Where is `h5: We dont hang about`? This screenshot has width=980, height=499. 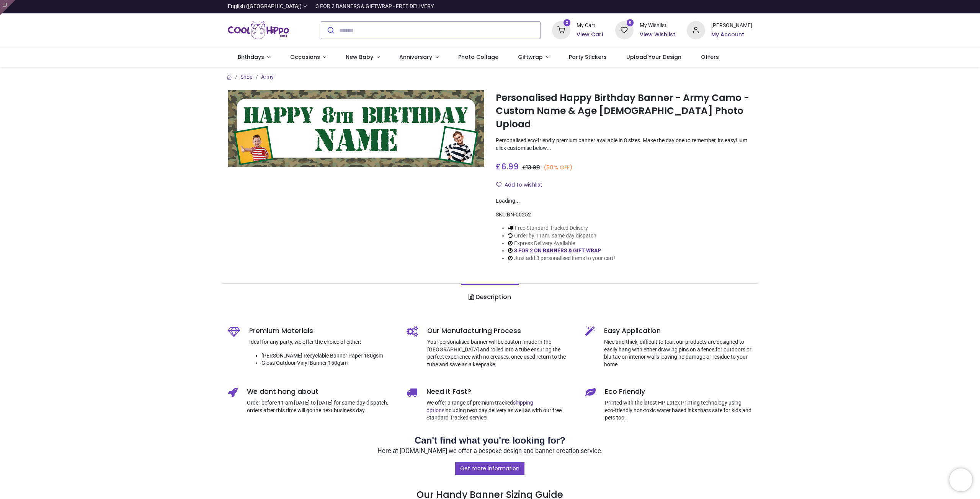 h5: We dont hang about is located at coordinates (321, 391).